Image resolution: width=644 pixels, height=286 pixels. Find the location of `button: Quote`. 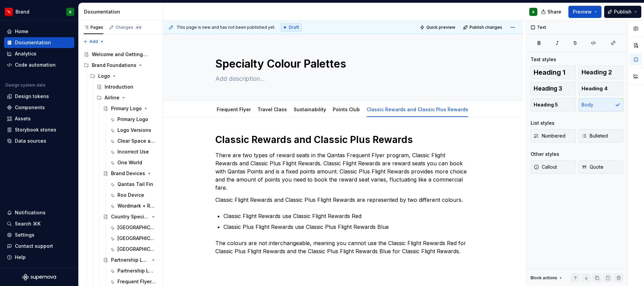

button: Quote is located at coordinates (601, 167).